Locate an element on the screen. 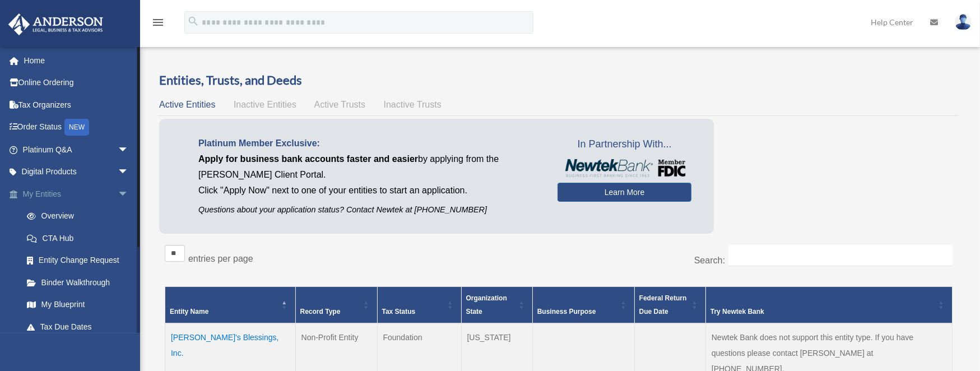 The width and height of the screenshot is (980, 371). a: menu is located at coordinates (158, 24).